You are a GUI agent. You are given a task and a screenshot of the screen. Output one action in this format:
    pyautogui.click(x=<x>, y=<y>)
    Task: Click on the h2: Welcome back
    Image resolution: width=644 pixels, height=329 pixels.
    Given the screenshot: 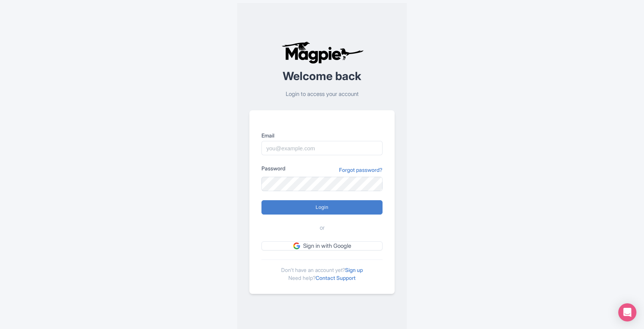 What is the action you would take?
    pyautogui.click(x=322, y=76)
    